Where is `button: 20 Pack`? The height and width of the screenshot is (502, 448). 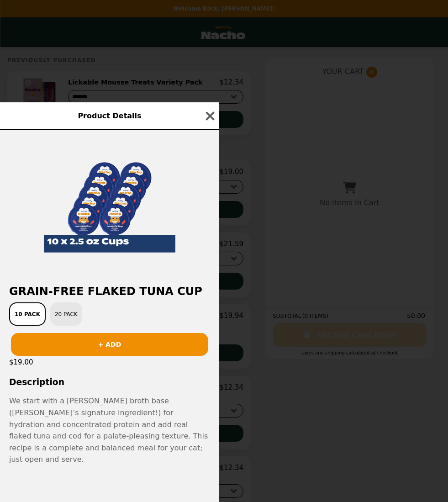
button: 20 Pack is located at coordinates (66, 314).